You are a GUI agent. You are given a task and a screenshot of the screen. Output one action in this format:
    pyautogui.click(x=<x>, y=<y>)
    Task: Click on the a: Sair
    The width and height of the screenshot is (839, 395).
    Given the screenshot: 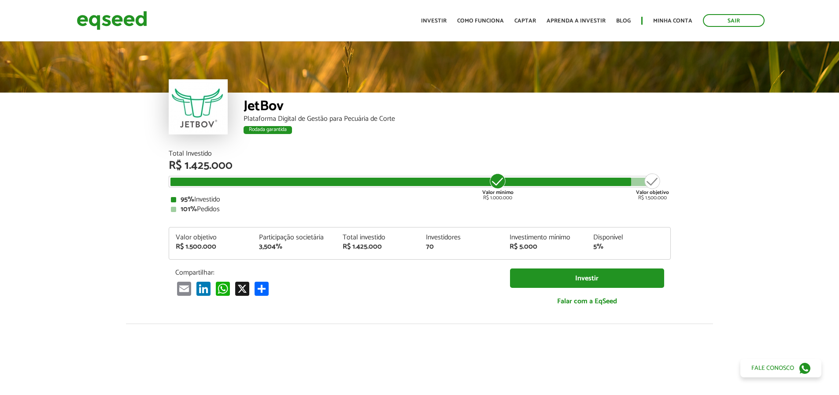 What is the action you would take?
    pyautogui.click(x=734, y=20)
    